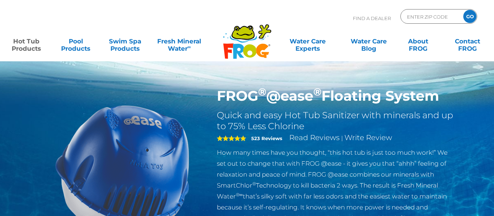 The height and width of the screenshot is (216, 494). What do you see at coordinates (179, 41) in the screenshot?
I see `a: Fresh MineralWater∞` at bounding box center [179, 41].